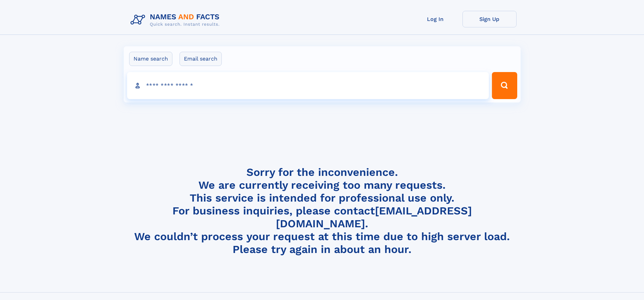 The image size is (644, 300). Describe the element at coordinates (490, 19) in the screenshot. I see `a: Sign Up` at that location.